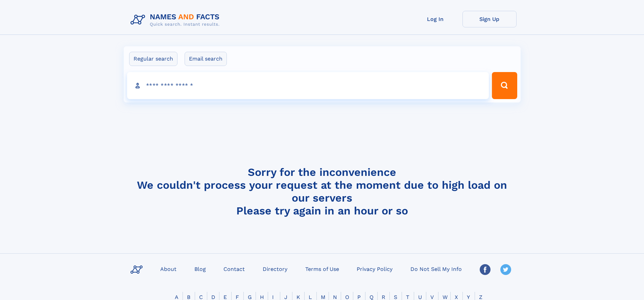 Image resolution: width=644 pixels, height=300 pixels. Describe the element at coordinates (436, 268) in the screenshot. I see `a: Do Not Sell My Info` at that location.